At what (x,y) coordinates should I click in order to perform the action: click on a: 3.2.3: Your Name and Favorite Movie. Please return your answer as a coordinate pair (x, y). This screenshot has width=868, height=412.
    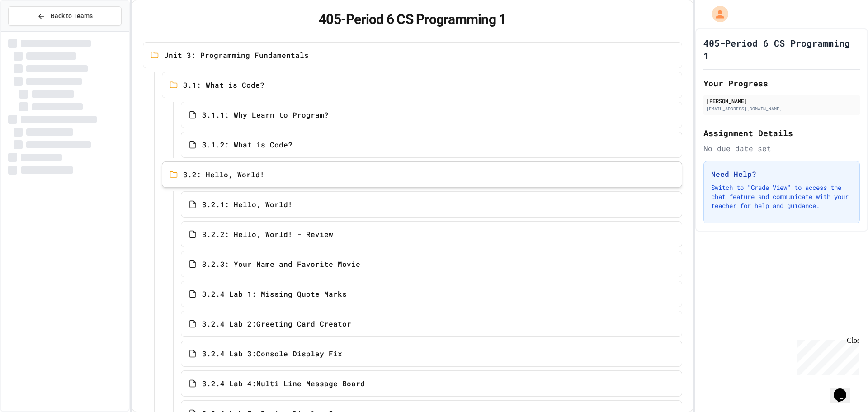
    Looking at the image, I should click on (432, 265).